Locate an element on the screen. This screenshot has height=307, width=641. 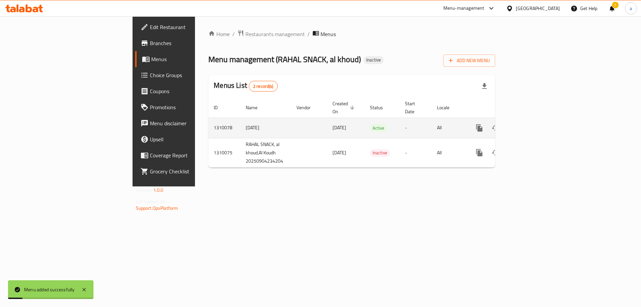
div: Menu added successfully is located at coordinates (49, 289).